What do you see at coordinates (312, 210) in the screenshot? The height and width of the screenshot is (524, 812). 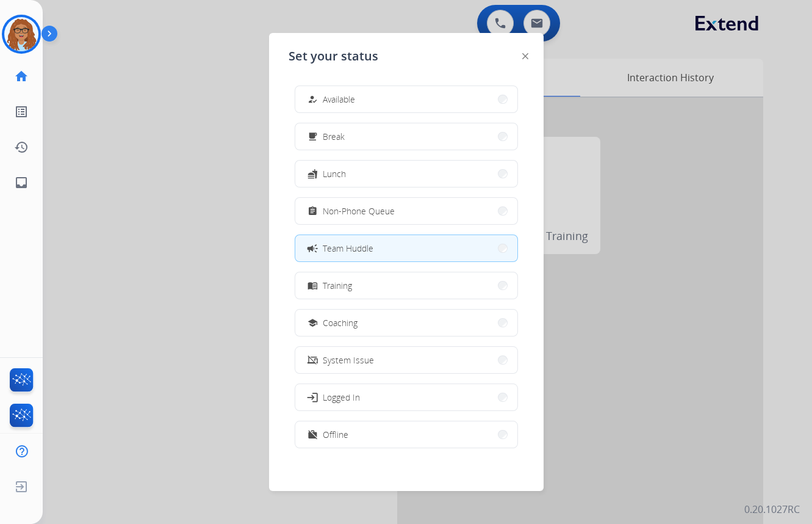 I see `mat-icon: assignment` at bounding box center [312, 210].